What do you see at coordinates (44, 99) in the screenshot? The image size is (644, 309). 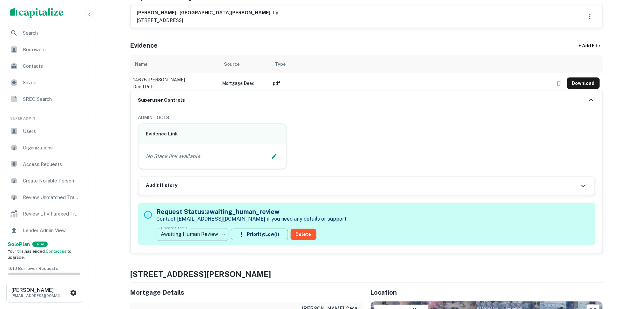 I see `div: SREO Search` at bounding box center [44, 99].